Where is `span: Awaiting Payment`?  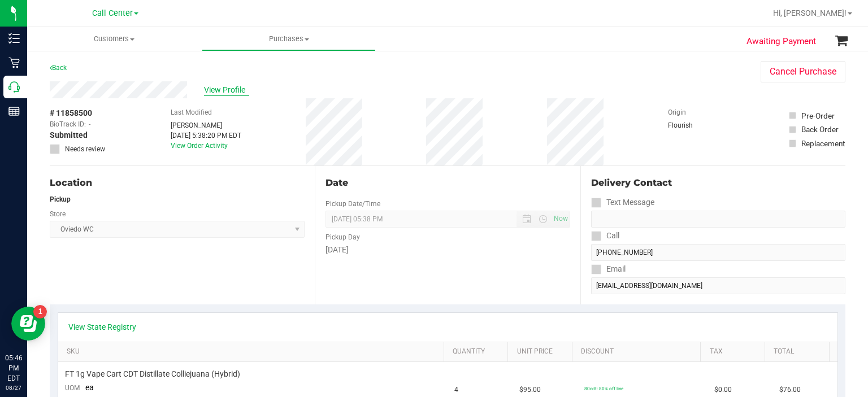
span: Awaiting Payment is located at coordinates (781, 41).